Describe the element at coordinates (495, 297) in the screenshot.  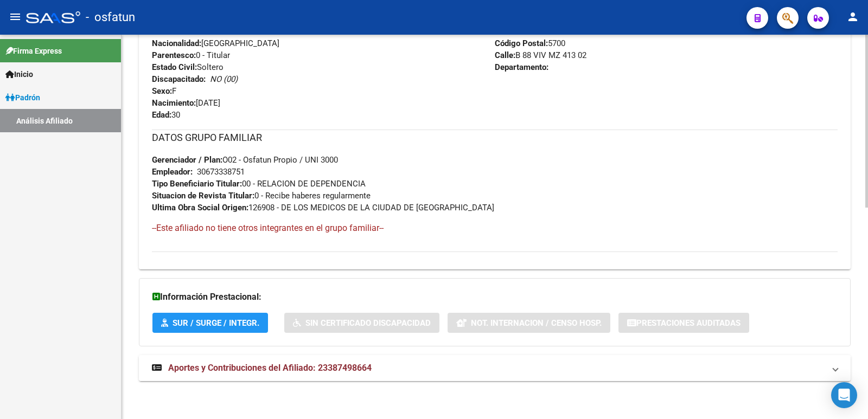
I see `h3: Información Prestacional:` at that location.